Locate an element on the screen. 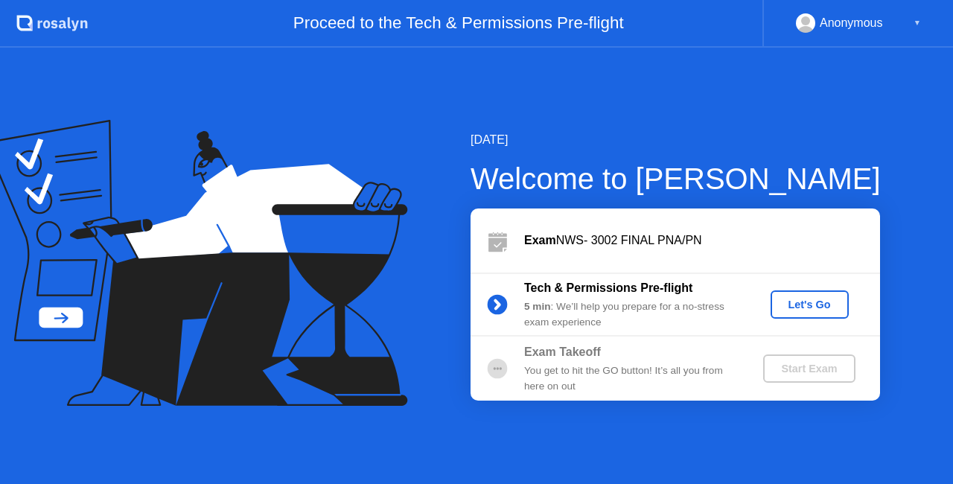  b: 5 min is located at coordinates (538, 306).